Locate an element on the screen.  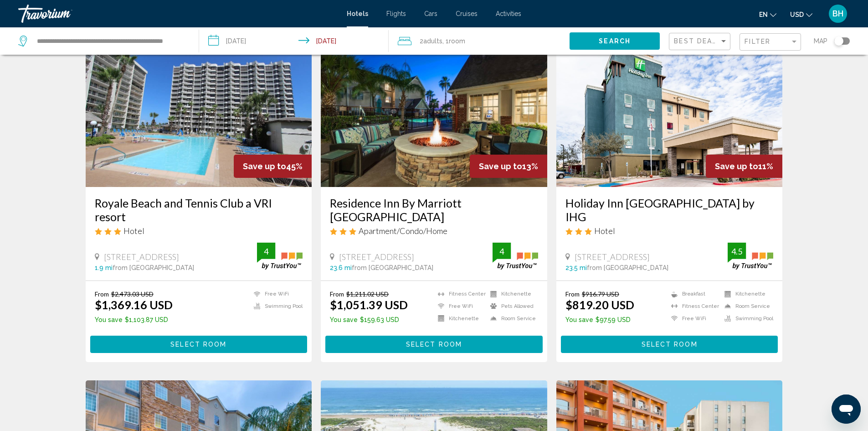
a: Activities is located at coordinates (509, 14).